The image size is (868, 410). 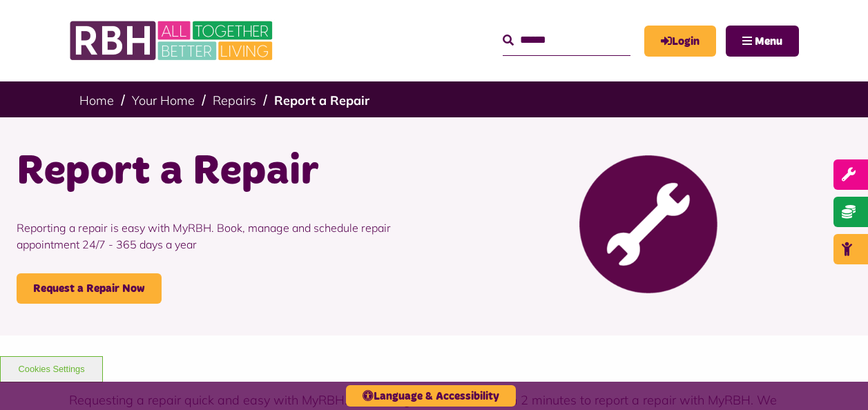 I want to click on a: Report a Repair, so click(x=322, y=100).